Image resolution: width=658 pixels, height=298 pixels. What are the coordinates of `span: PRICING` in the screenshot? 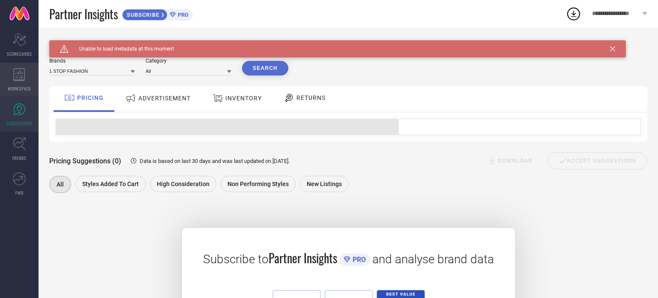 It's located at (90, 98).